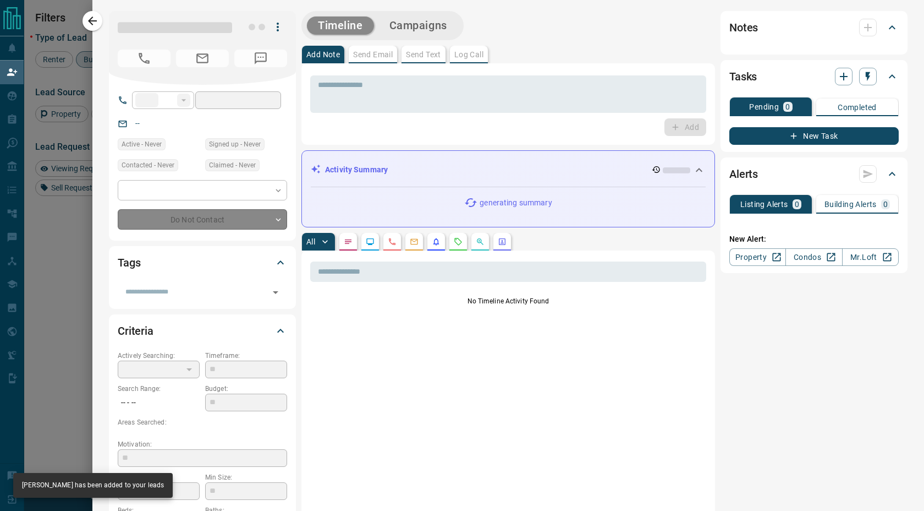  I want to click on p: Pending, so click(764, 107).